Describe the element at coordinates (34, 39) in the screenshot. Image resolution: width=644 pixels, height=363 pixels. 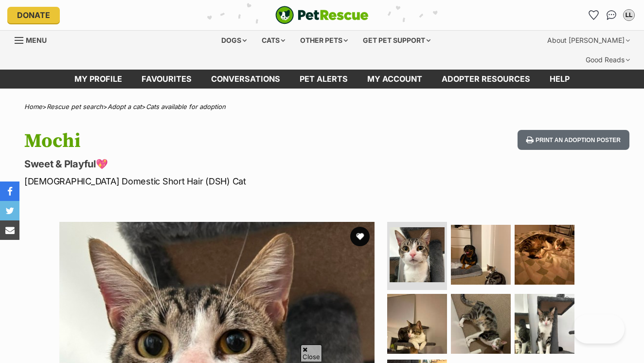
I see `a: Menu` at that location.